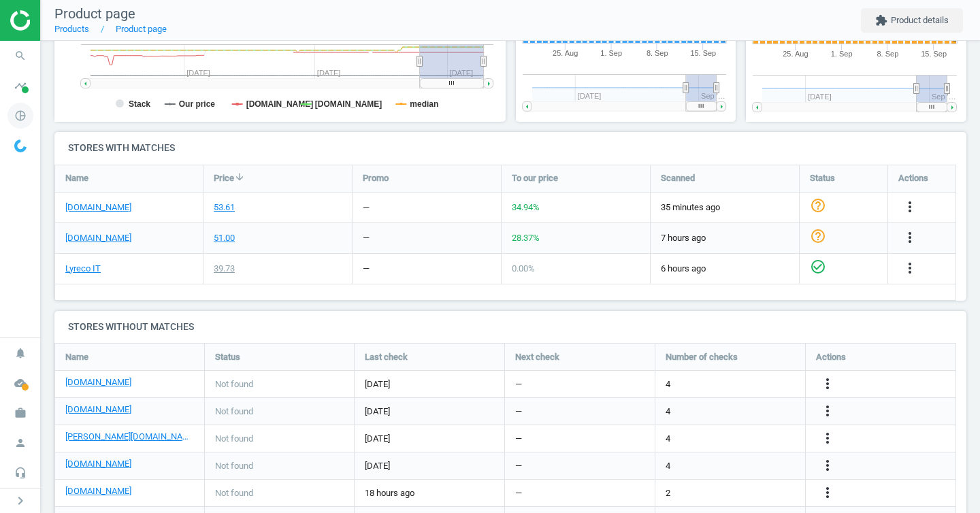  Describe the element at coordinates (881, 21) in the screenshot. I see `i: extension` at that location.